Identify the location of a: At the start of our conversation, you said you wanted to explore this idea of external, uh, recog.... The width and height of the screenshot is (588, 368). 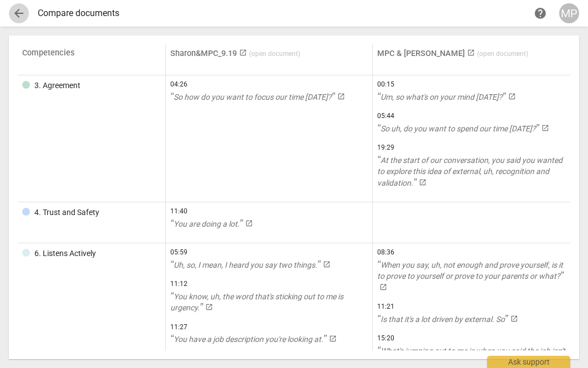
(472, 172).